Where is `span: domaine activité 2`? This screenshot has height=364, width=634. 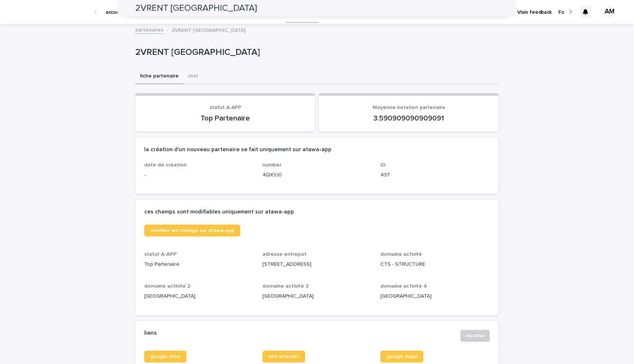
span: domaine activité 2 is located at coordinates (167, 286).